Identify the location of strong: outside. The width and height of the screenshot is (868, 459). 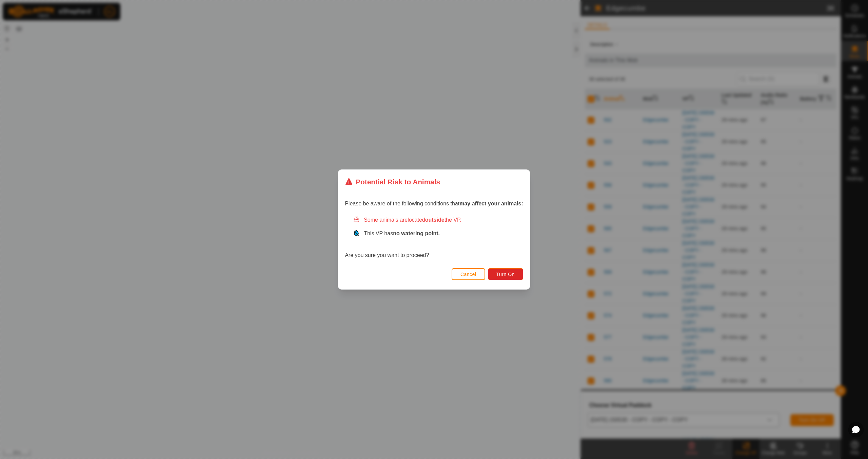
(435, 220).